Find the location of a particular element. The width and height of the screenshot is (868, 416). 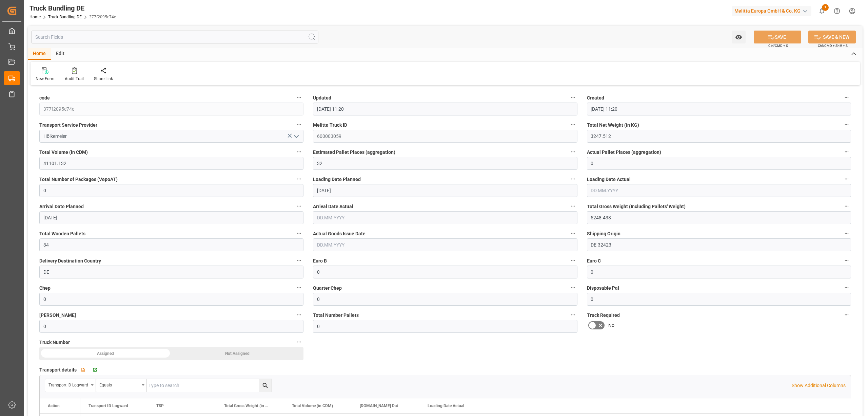

button: Total Wooden Pallets is located at coordinates (299, 233).